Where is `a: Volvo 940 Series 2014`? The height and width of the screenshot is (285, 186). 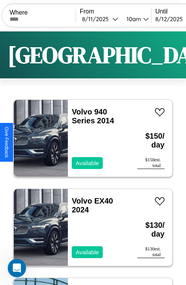 a: Volvo 940 Series 2014 is located at coordinates (93, 116).